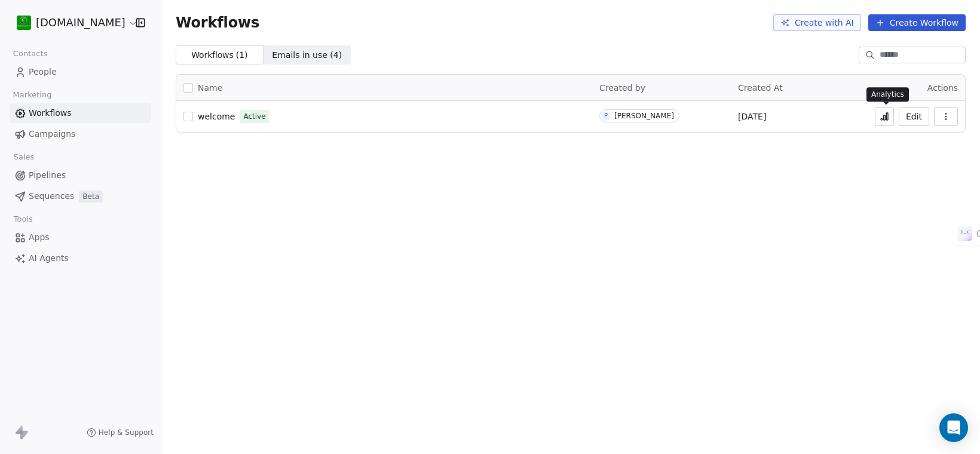 The image size is (980, 454). What do you see at coordinates (80, 134) in the screenshot?
I see `a: Campaigns` at bounding box center [80, 134].